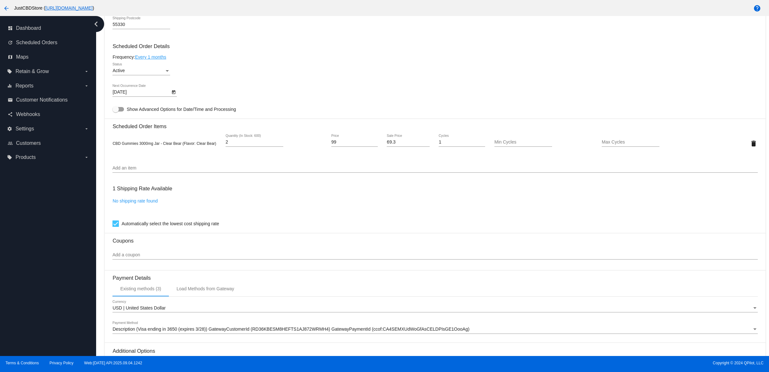 This screenshot has width=769, height=372. What do you see at coordinates (22, 363) in the screenshot?
I see `a: Terms & Conditions` at bounding box center [22, 363].